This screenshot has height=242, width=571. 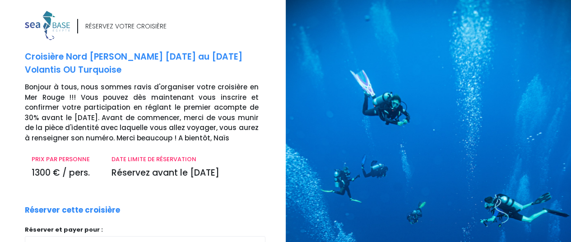 What do you see at coordinates (65, 159) in the screenshot?
I see `p: PRIX PAR PERSONNE` at bounding box center [65, 159].